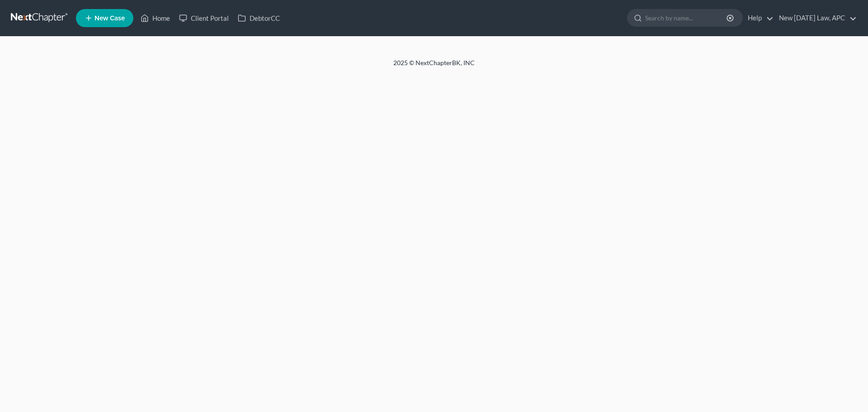  Describe the element at coordinates (758, 18) in the screenshot. I see `a: Help` at that location.